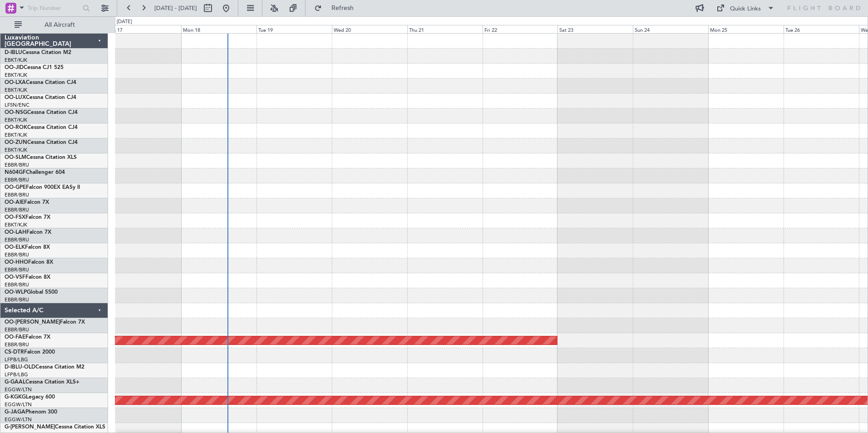  I want to click on a: OO-SLMCessna Citation XLS, so click(41, 157).